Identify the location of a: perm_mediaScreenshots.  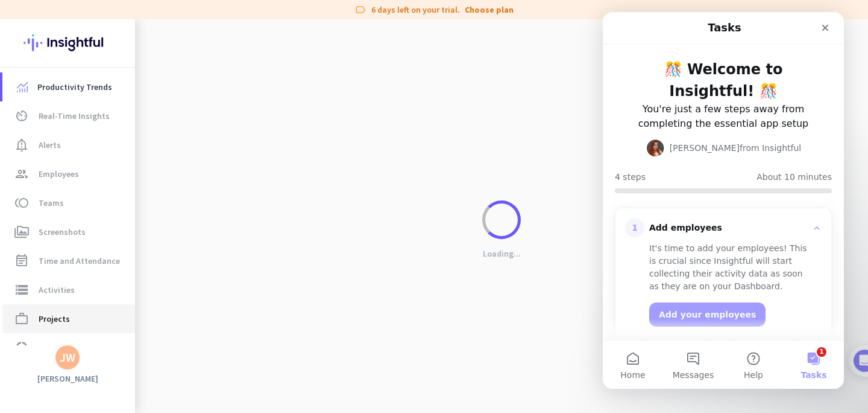
(69, 232).